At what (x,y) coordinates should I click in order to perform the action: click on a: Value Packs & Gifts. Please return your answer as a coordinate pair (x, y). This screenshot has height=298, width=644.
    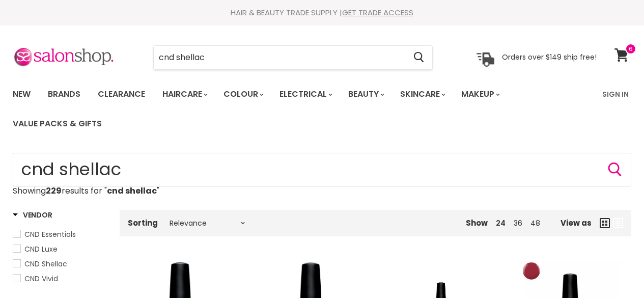
    Looking at the image, I should click on (57, 123).